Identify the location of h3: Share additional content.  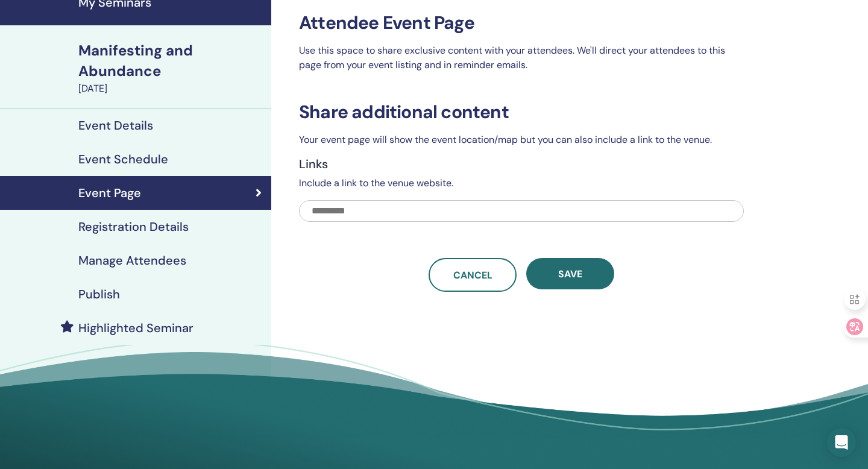
(522, 112).